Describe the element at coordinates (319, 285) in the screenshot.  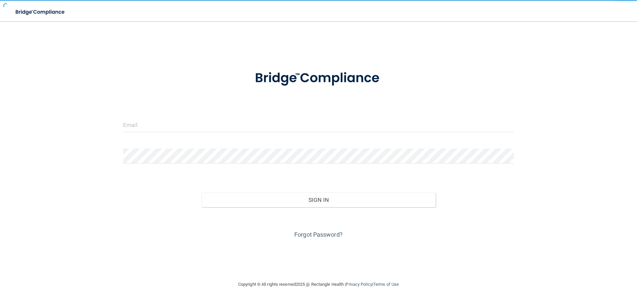
I see `div: Copyright © All rights reserved 2025 @ Rectangle Health | |` at that location.